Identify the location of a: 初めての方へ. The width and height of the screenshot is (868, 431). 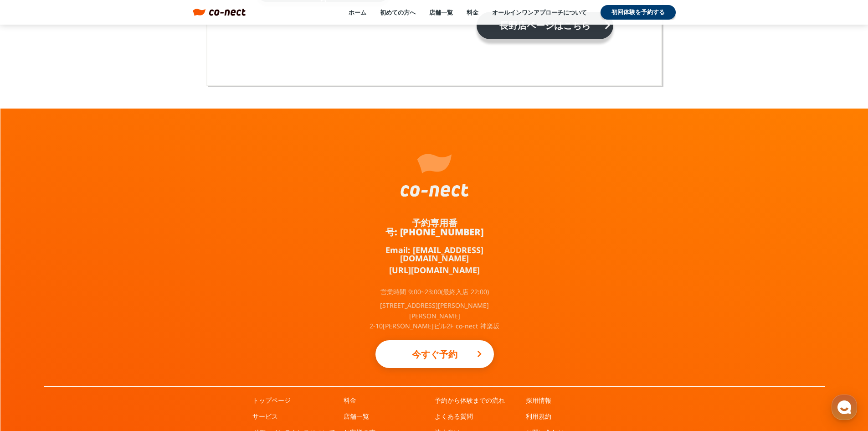
(398, 12).